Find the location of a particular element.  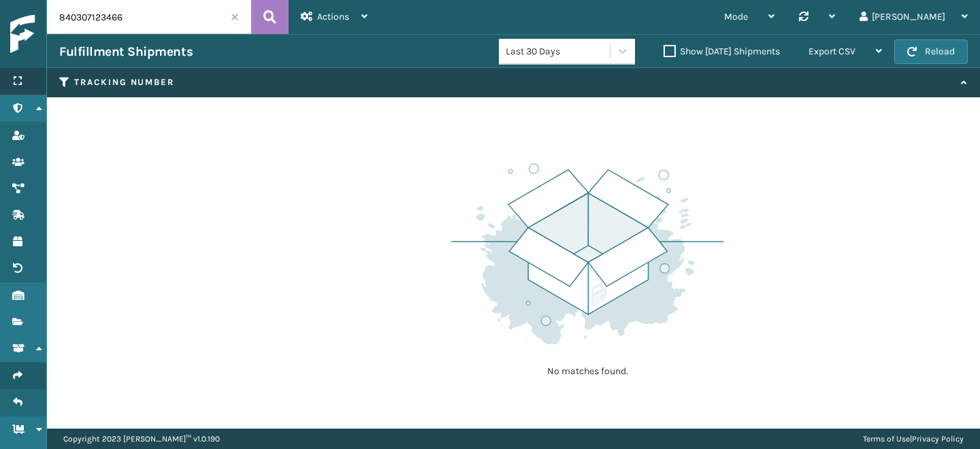

div: Last 30 Days is located at coordinates (558, 51).